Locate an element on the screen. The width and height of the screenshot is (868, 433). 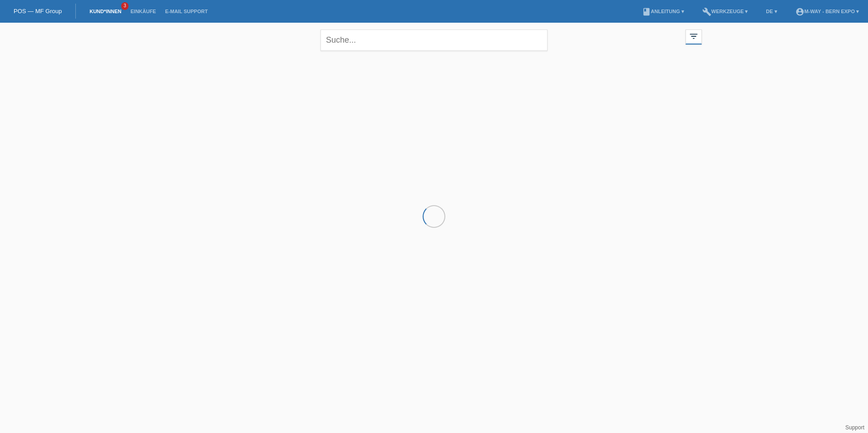
a: buildWerkzeuge ▾ is located at coordinates (725, 11).